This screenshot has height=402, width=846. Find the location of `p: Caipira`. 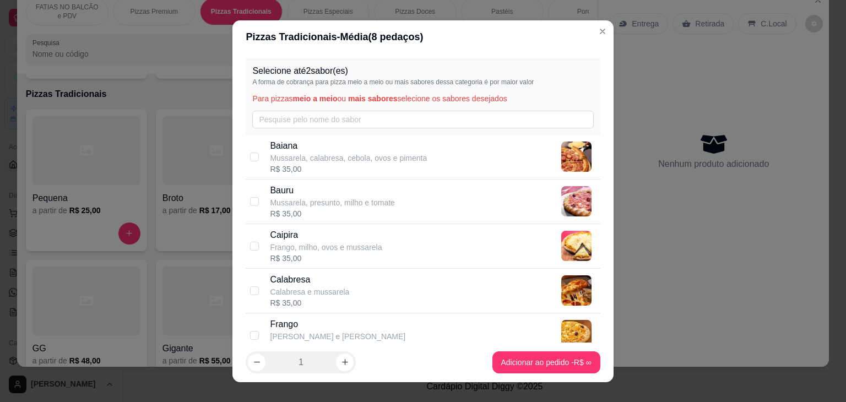

p: Caipira is located at coordinates (326, 235).